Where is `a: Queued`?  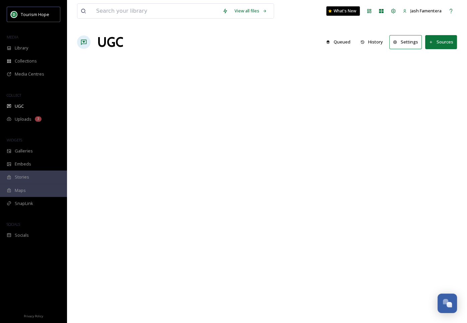
a: Queued is located at coordinates (340, 42).